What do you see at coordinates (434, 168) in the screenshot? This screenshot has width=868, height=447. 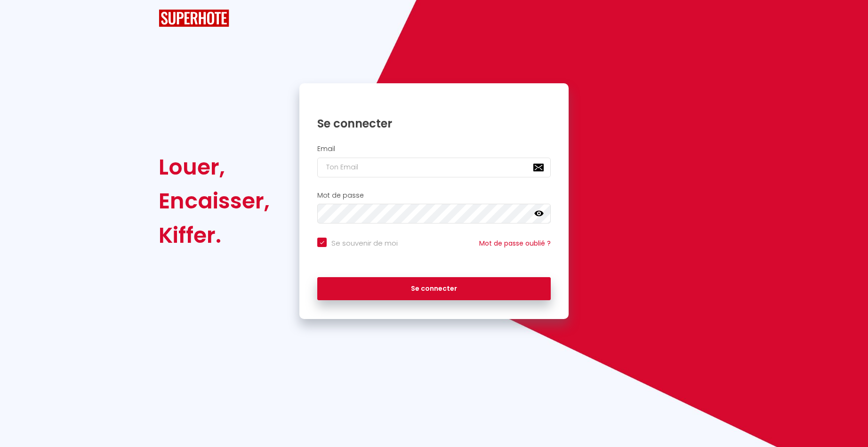 I see `input: Ton Email` at bounding box center [434, 168].